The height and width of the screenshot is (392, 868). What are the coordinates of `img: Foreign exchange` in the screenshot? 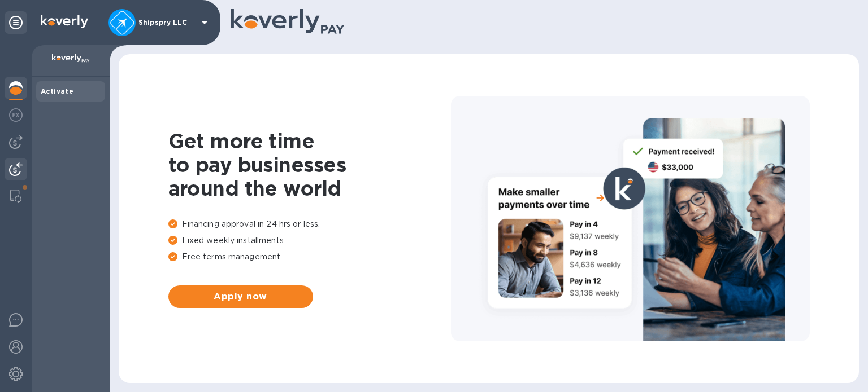 It's located at (16, 115).